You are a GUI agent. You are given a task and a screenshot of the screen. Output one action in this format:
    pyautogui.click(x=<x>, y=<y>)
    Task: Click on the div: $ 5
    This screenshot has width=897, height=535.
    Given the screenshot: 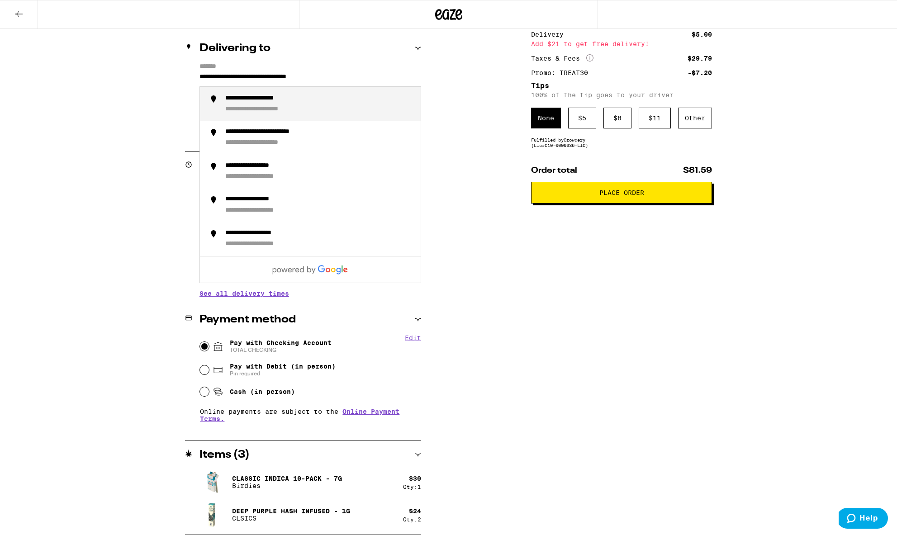 What is the action you would take?
    pyautogui.click(x=582, y=118)
    